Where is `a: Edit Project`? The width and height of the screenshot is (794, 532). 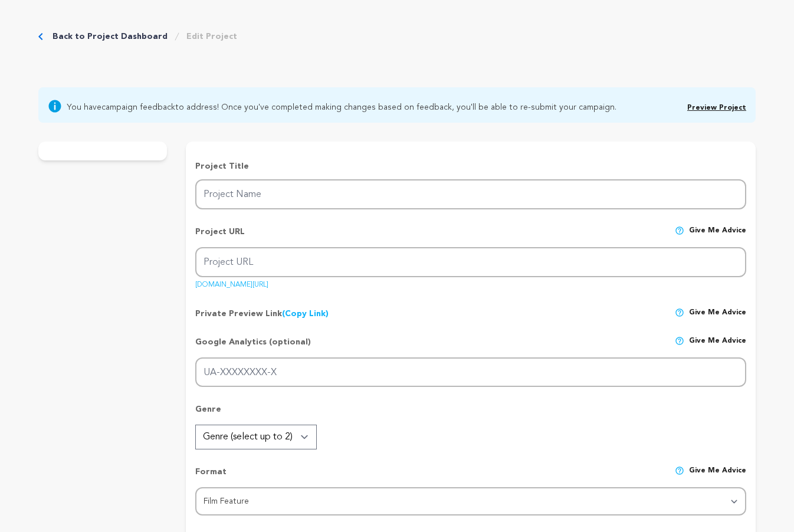 a: Edit Project is located at coordinates (211, 37).